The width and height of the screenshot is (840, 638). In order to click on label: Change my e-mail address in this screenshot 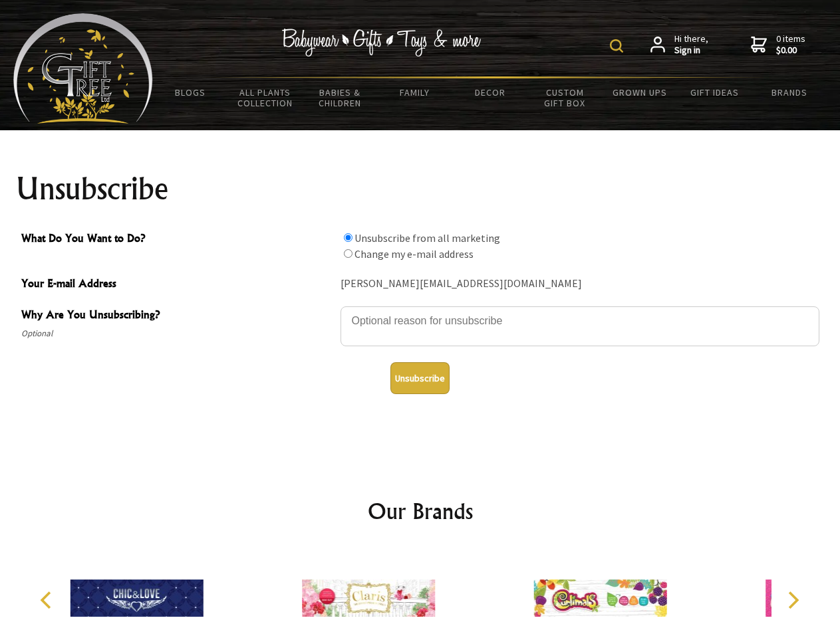, I will do `click(414, 254)`.